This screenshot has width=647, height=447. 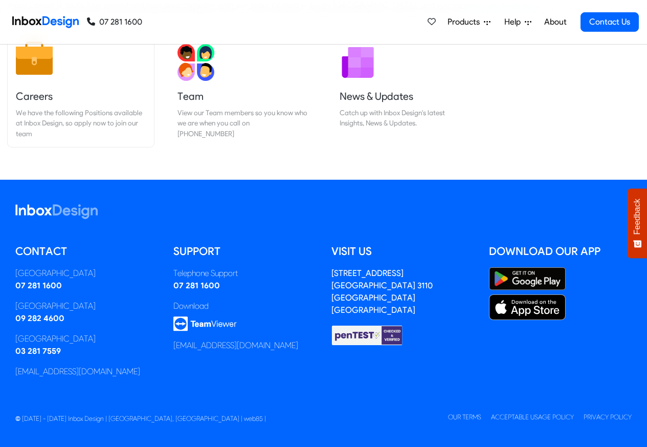 I want to click on span: Help, so click(x=515, y=22).